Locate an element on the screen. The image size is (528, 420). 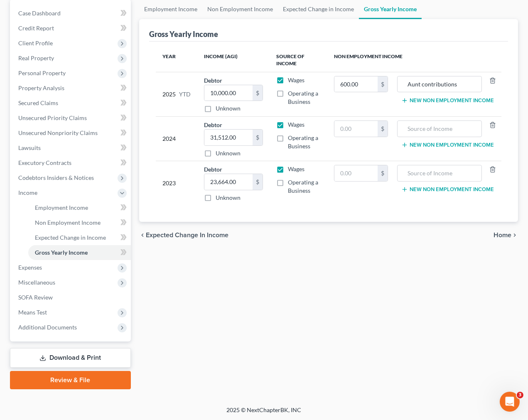
a: Unsecured Priority Claims is located at coordinates (71, 118).